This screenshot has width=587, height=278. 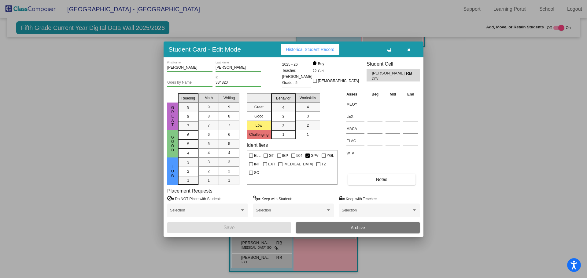 What do you see at coordinates (290, 83) in the screenshot?
I see `span: Grade : 5` at bounding box center [290, 83].